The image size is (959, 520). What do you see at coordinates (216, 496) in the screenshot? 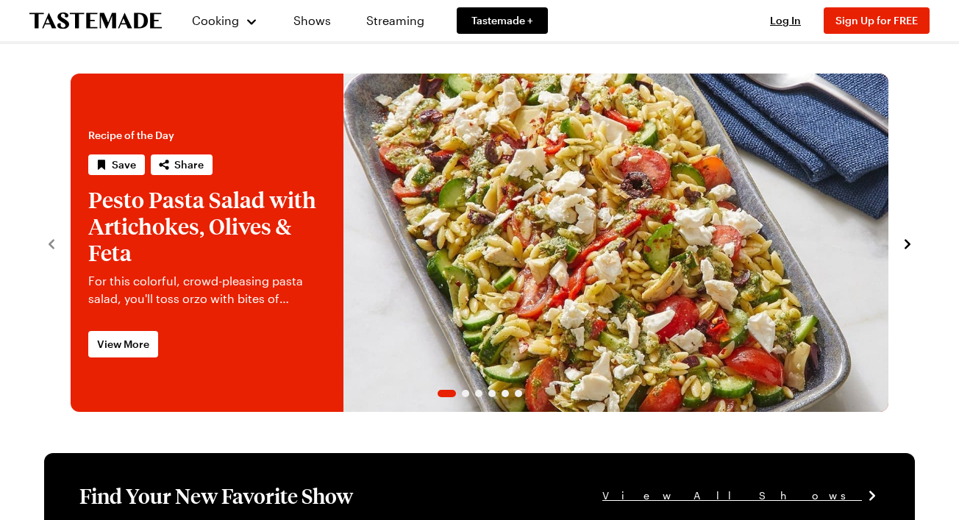
I see `h1: Find Your New Favorite Show` at bounding box center [216, 496].